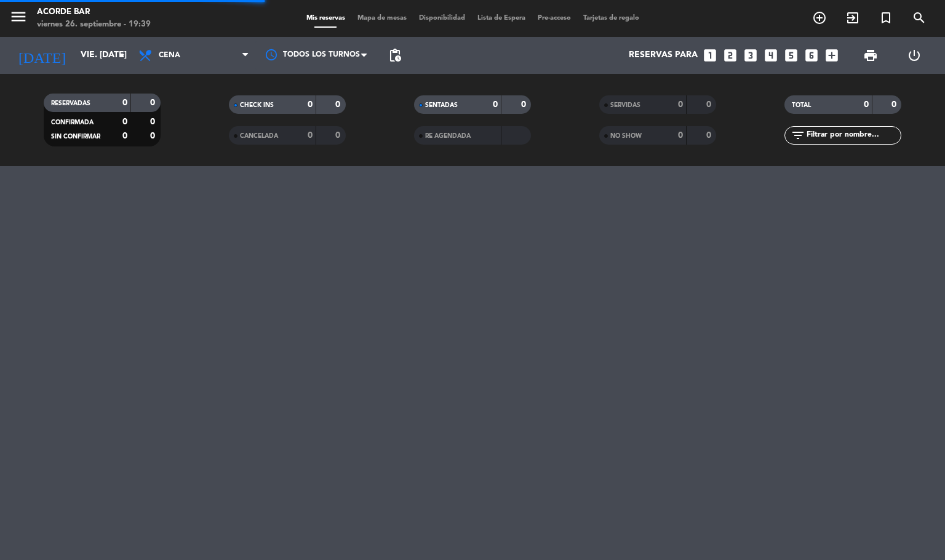 This screenshot has width=945, height=560. What do you see at coordinates (502, 18) in the screenshot?
I see `span: Lista de Espera` at bounding box center [502, 18].